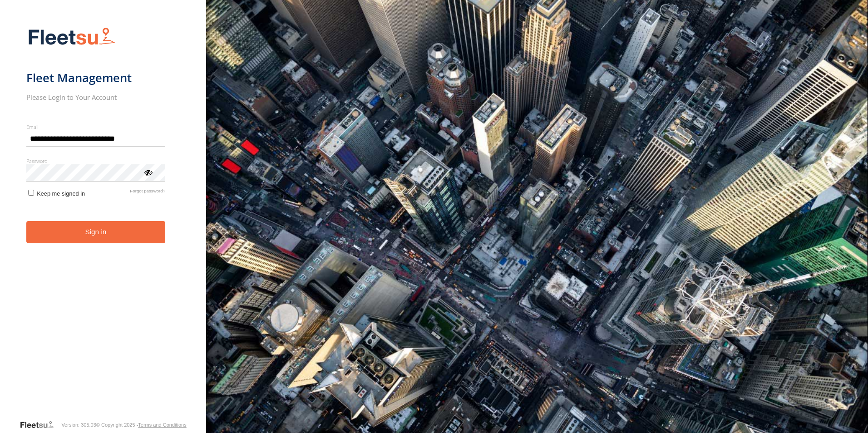 The width and height of the screenshot is (868, 433). I want to click on div: Version: 305.03, so click(79, 425).